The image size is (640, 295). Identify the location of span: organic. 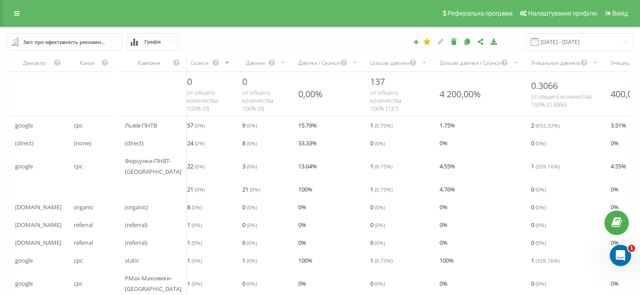
(84, 207).